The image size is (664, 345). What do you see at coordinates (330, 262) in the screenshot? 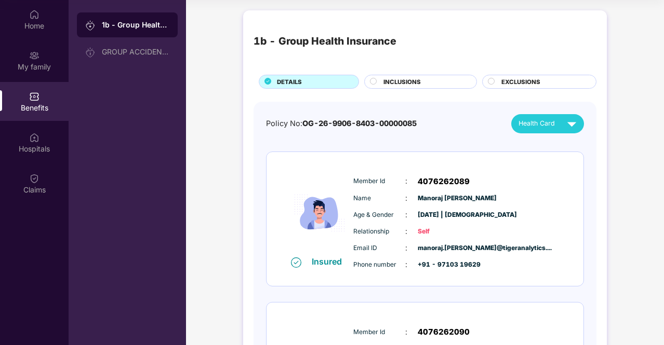
I see `div: Insured` at bounding box center [330, 262].